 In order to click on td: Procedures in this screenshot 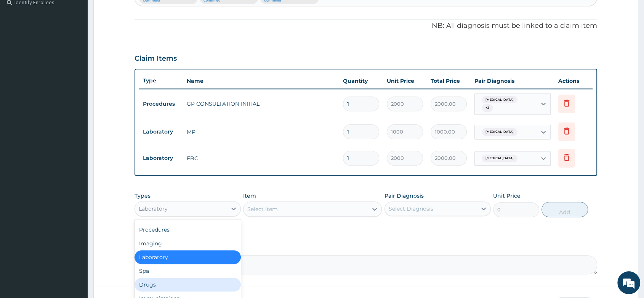, I will do `click(161, 104)`.